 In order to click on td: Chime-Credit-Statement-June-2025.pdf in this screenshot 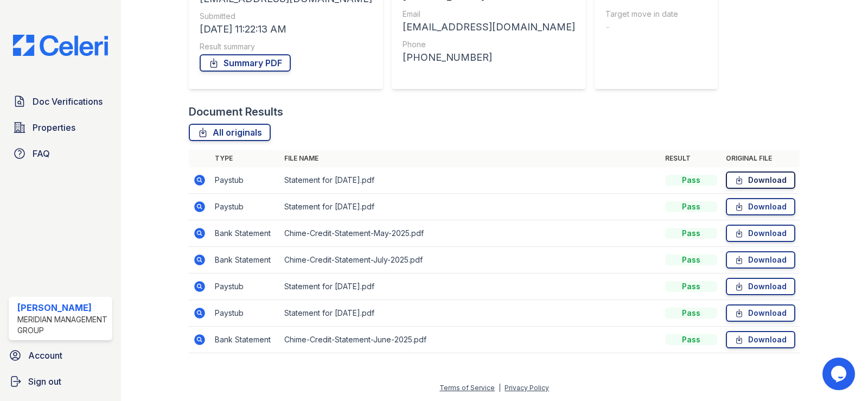, I will do `click(470, 340)`.